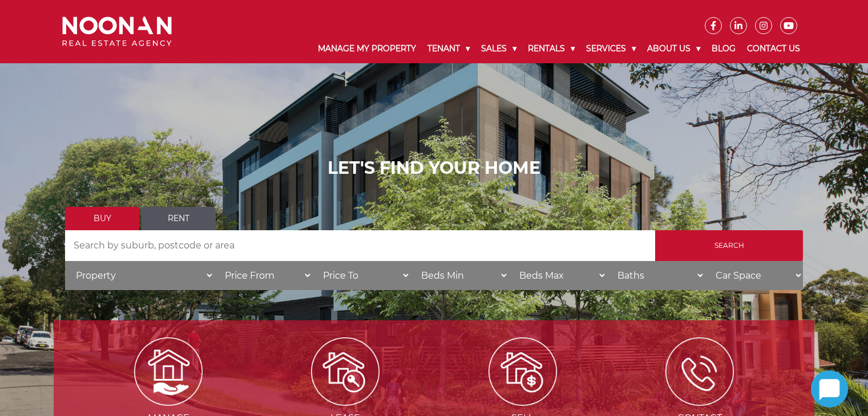  I want to click on h1: LET'S FIND YOUR HOME, so click(434, 168).